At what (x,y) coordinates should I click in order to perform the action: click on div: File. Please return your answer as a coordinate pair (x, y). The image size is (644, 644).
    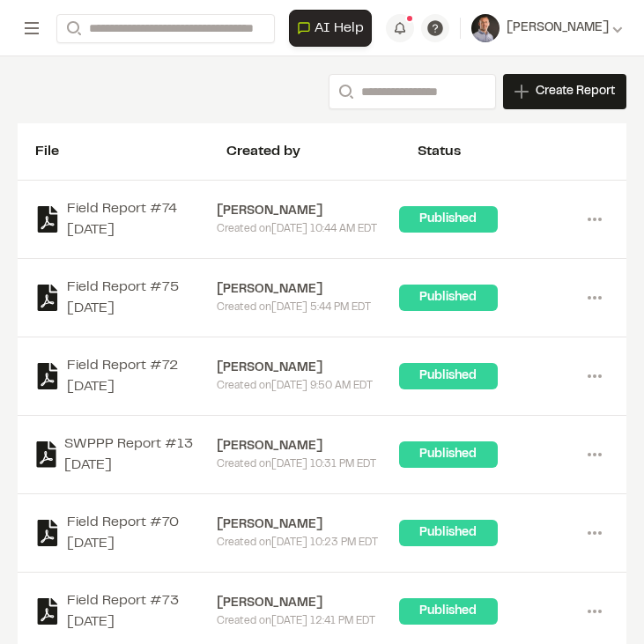
    Looking at the image, I should click on (131, 151).